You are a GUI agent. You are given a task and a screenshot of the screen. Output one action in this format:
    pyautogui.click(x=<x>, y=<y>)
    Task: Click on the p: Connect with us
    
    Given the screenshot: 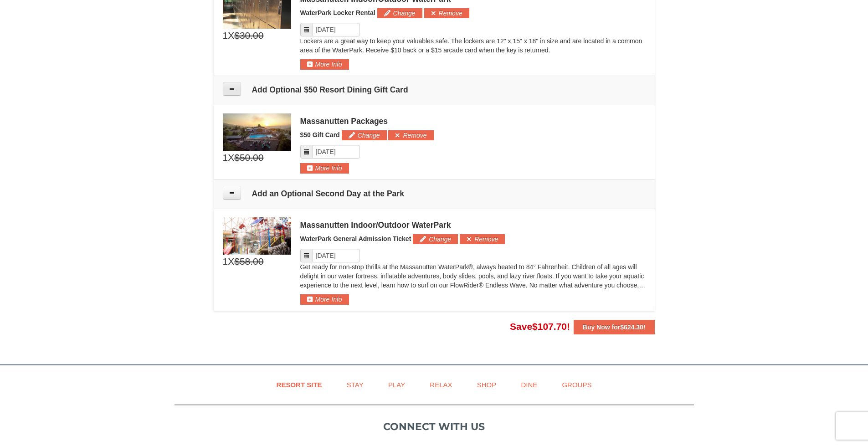 What is the action you would take?
    pyautogui.click(x=434, y=427)
    